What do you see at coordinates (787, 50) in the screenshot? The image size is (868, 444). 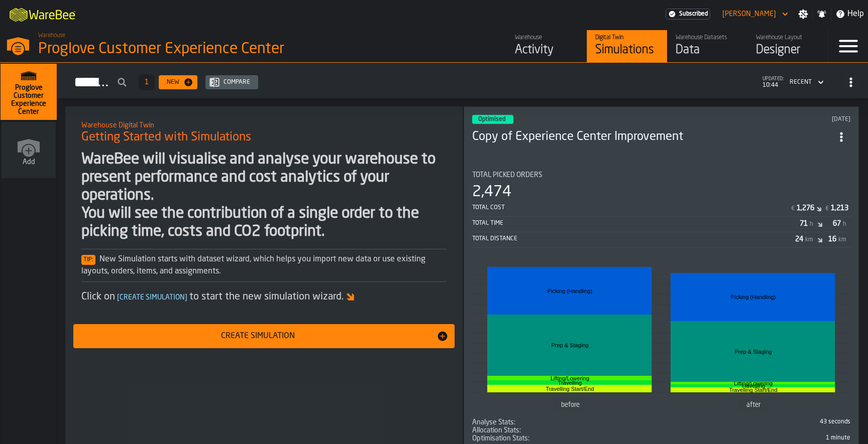 I see `div: Designer` at bounding box center [787, 50].